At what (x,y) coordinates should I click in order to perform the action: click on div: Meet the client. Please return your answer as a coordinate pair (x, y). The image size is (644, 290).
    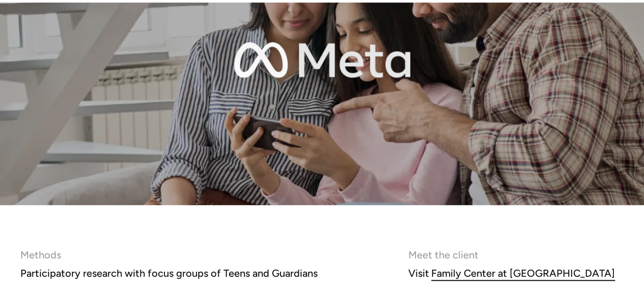
    Looking at the image, I should click on (513, 255).